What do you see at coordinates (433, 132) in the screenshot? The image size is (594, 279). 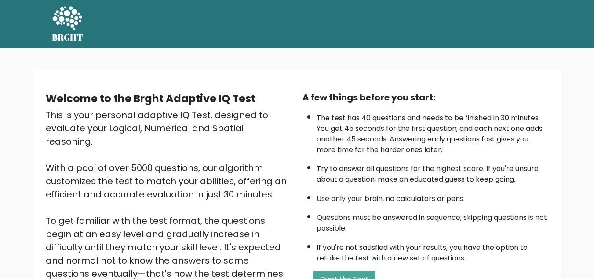 I see `li: The test has 40 questions and needs to be finished in 30 minutes. You get 45 seconds for the firs...` at bounding box center [433, 132].